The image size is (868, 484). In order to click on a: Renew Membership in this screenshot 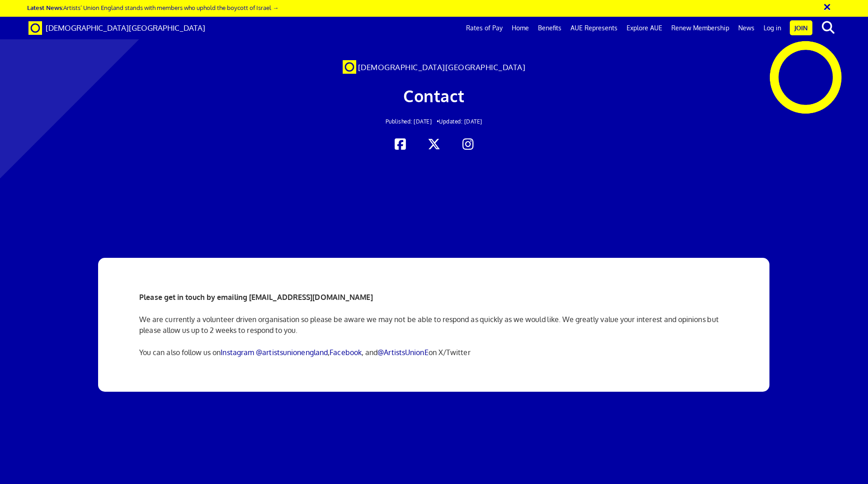, I will do `click(700, 28)`.